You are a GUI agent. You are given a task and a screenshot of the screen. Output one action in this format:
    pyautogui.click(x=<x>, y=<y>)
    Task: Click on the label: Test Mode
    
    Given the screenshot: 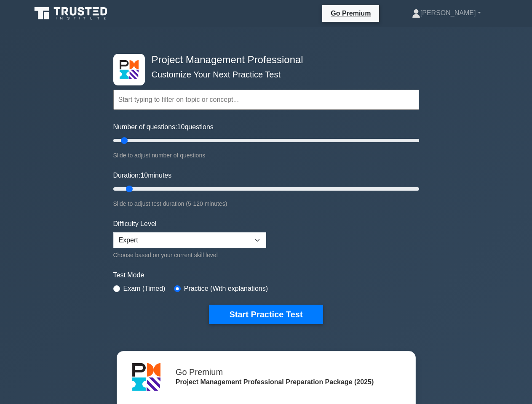 What is the action you would take?
    pyautogui.click(x=266, y=275)
    